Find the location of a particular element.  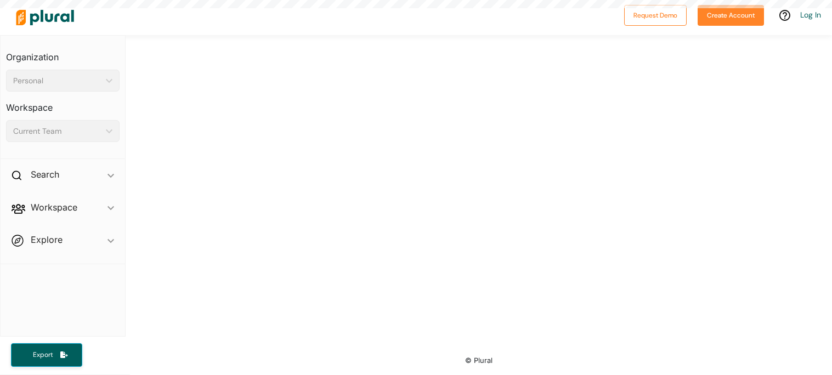

button: Export is located at coordinates (47, 355).